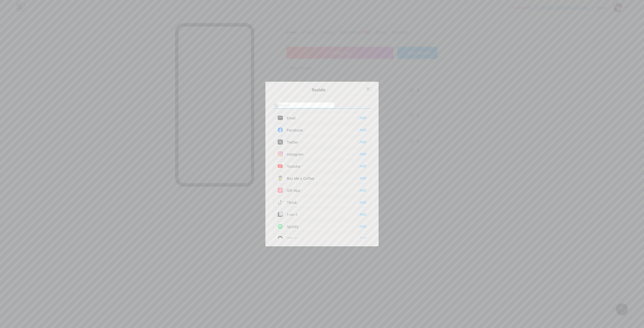  I want to click on div: Twitter, so click(288, 142).